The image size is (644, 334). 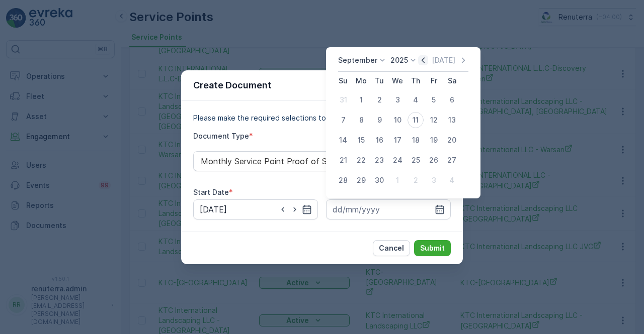 I want to click on div: 24, so click(x=397, y=160).